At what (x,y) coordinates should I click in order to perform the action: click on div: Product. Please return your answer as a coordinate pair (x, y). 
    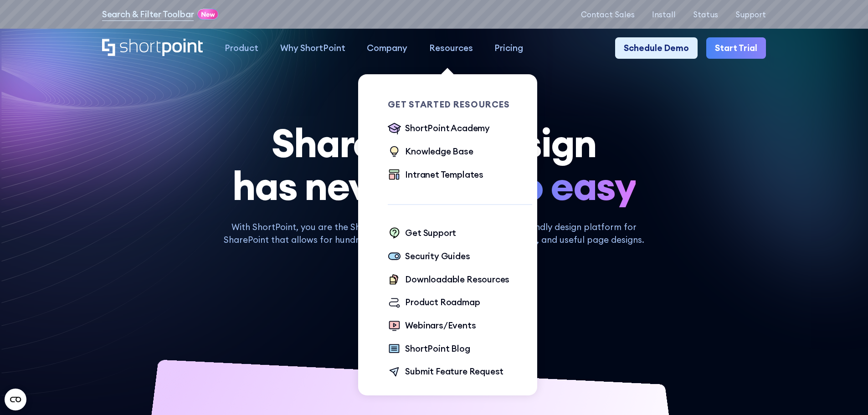
    Looking at the image, I should click on (241, 48).